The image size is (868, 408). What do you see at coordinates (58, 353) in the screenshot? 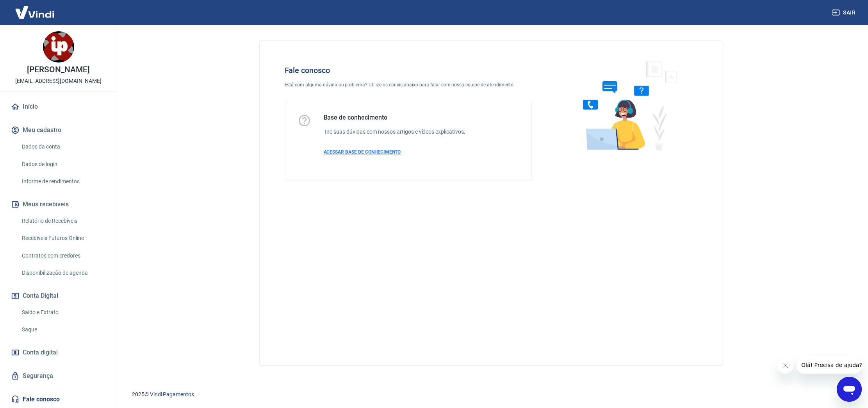
I see `a: Conta digital` at bounding box center [58, 353].